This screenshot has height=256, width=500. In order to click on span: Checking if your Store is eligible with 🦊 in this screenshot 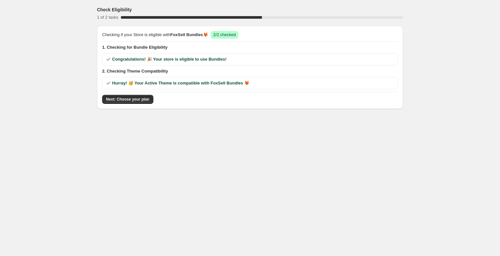, I will do `click(155, 35)`.